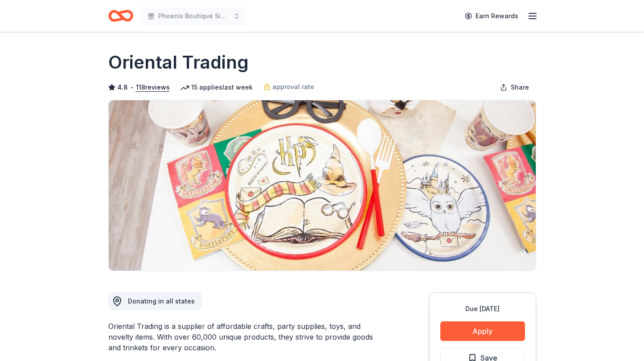 The width and height of the screenshot is (644, 361). I want to click on div: Oriental Trading is a supplier of affordable crafts, party supplies, toys, and novelty items. Wit..., so click(247, 337).